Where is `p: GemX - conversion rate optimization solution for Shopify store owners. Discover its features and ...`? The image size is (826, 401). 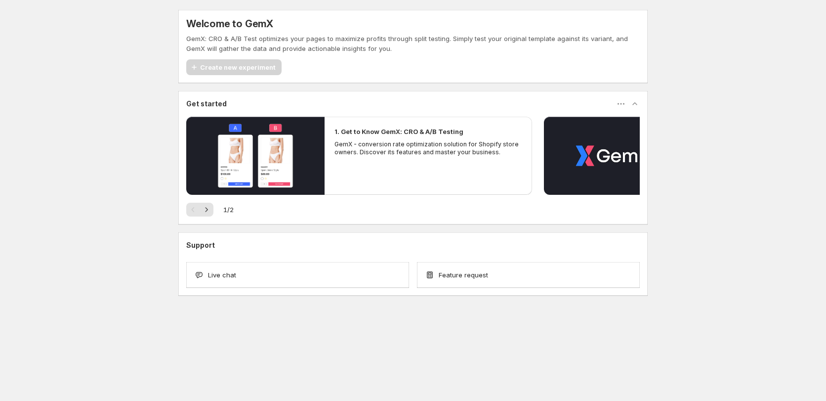
p: GemX - conversion rate optimization solution for Shopify store owners. Discover its features and ... is located at coordinates (428, 148).